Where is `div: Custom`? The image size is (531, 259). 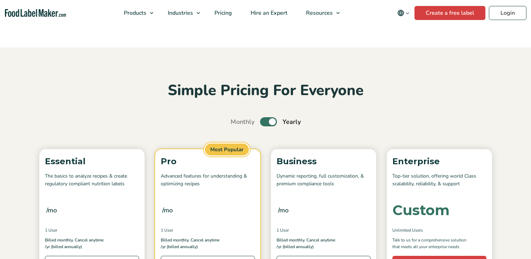 div: Custom is located at coordinates (421, 210).